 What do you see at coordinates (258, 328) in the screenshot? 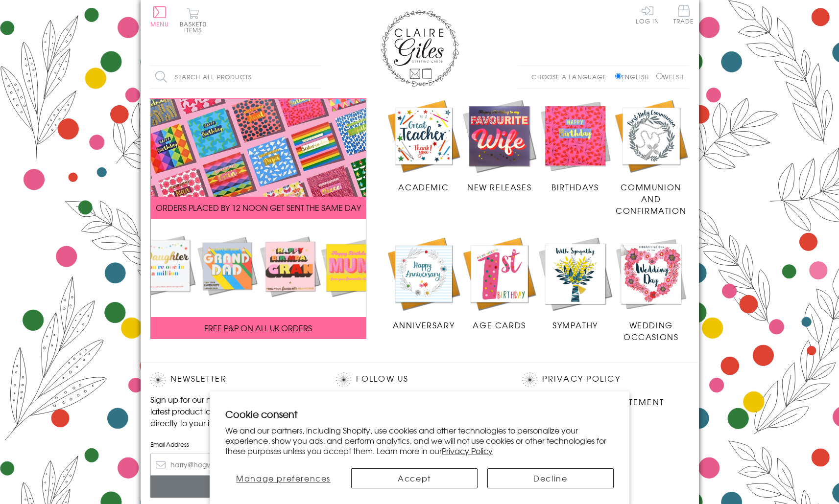
I see `span: FREE P&P ON ALL UK ORDERS` at bounding box center [258, 328].